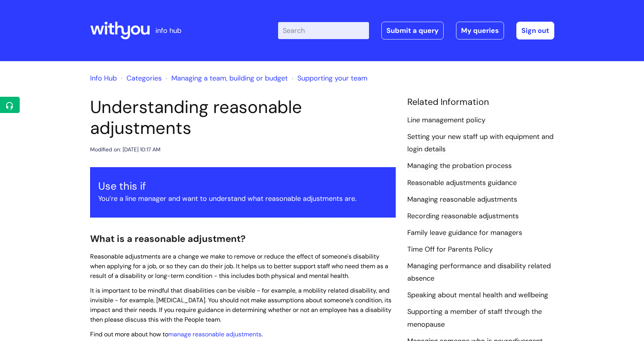  What do you see at coordinates (239, 266) in the screenshot?
I see `span: Reasonable adjustments are a change we make to remove or reduce the effect of someone's disabilit...` at bounding box center [239, 266].